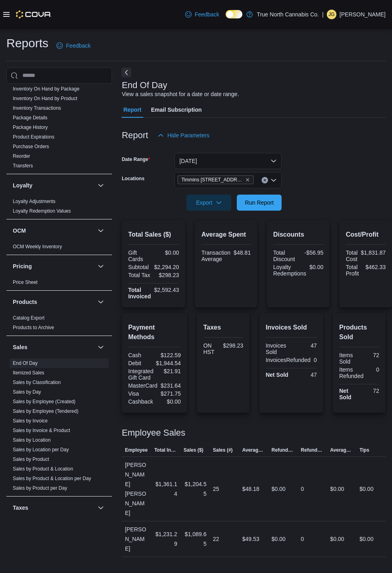 This screenshot has width=392, height=573. What do you see at coordinates (216, 489) in the screenshot?
I see `div: 25` at bounding box center [216, 489].